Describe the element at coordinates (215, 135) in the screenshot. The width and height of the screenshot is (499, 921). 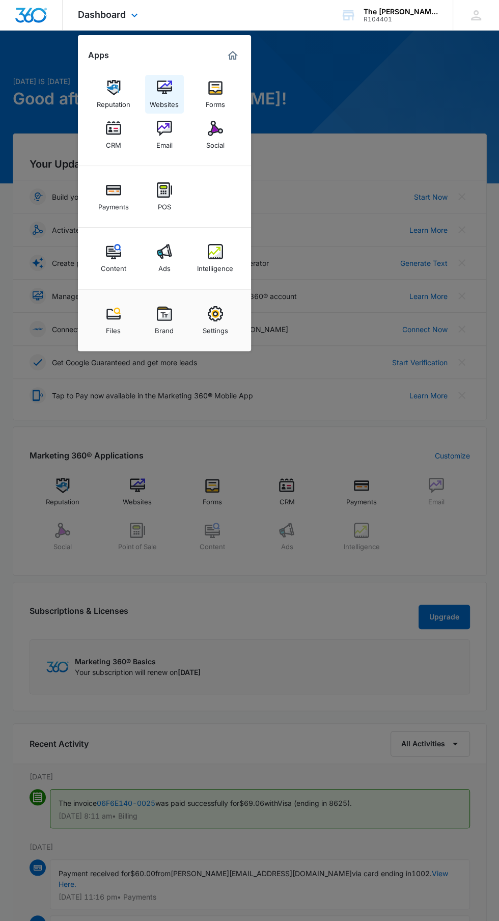
I see `a: Social` at that location.